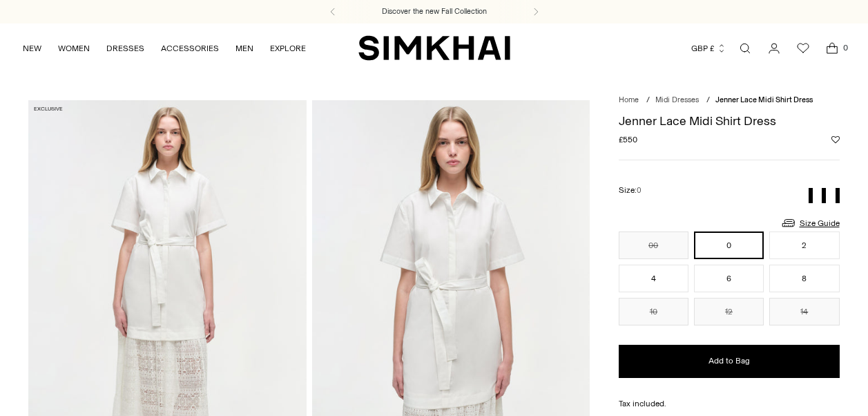 The height and width of the screenshot is (416, 868). What do you see at coordinates (729, 121) in the screenshot?
I see `h1: Jenner Lace Midi Shirt Dress` at bounding box center [729, 121].